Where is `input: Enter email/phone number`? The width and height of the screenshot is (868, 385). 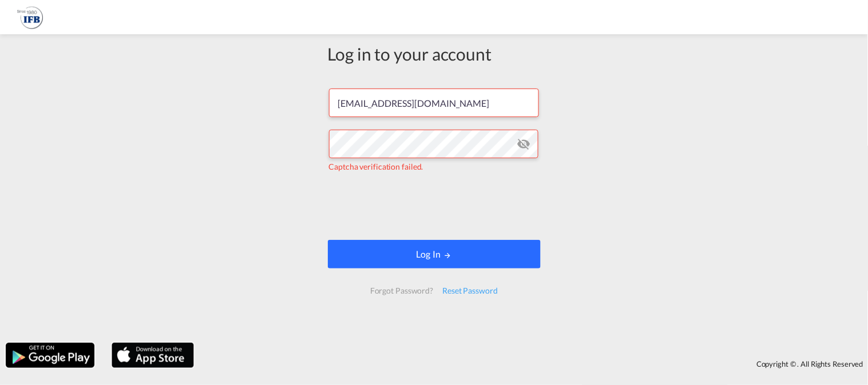
input: Enter email/phone number is located at coordinates (434, 103).